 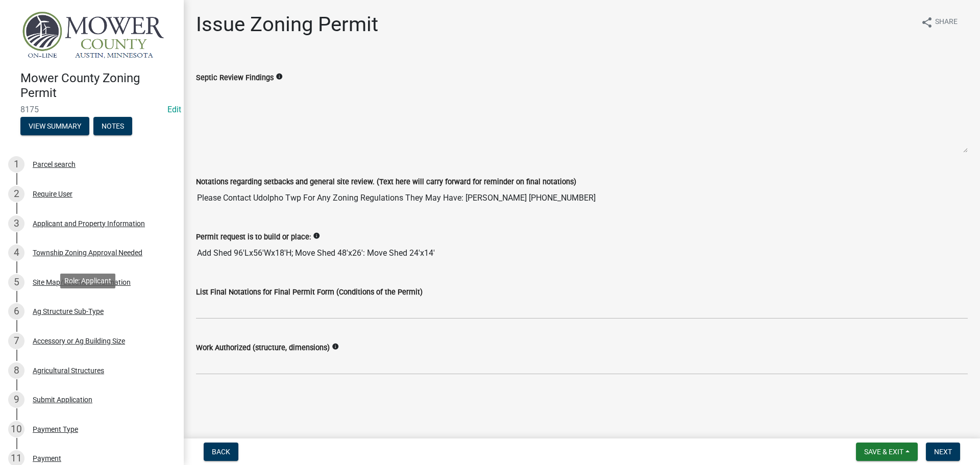 I want to click on div: 9, so click(x=16, y=400).